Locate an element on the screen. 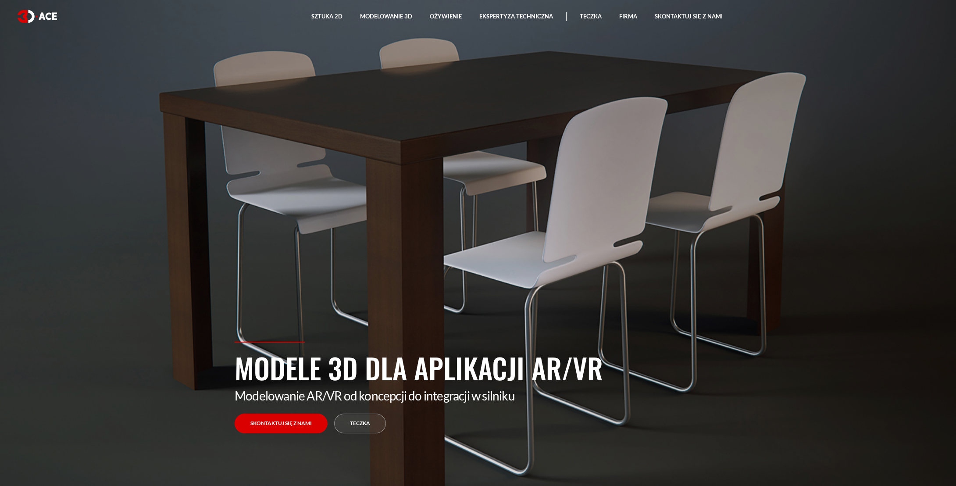 This screenshot has width=956, height=486. font: Ożywienie is located at coordinates (446, 16).